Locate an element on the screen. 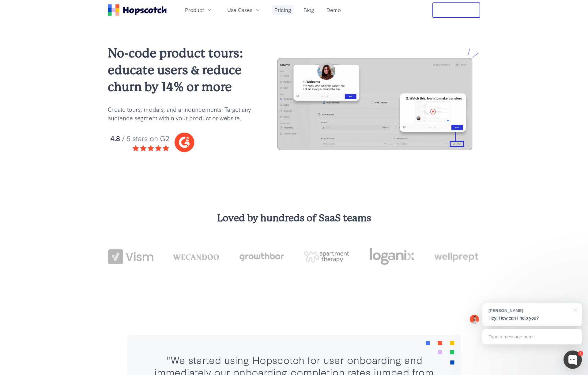  img: loganix-logo is located at coordinates (392, 257).